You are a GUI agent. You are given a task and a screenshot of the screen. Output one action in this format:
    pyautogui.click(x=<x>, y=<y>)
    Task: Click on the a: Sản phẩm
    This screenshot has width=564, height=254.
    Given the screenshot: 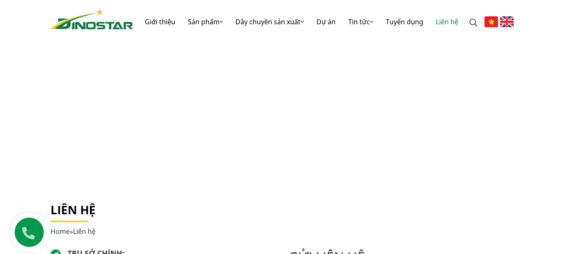 What is the action you would take?
    pyautogui.click(x=206, y=22)
    